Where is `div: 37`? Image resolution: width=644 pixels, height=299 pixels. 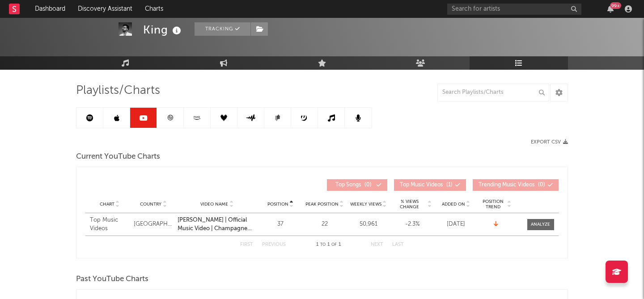 div: 37 is located at coordinates (280, 224).